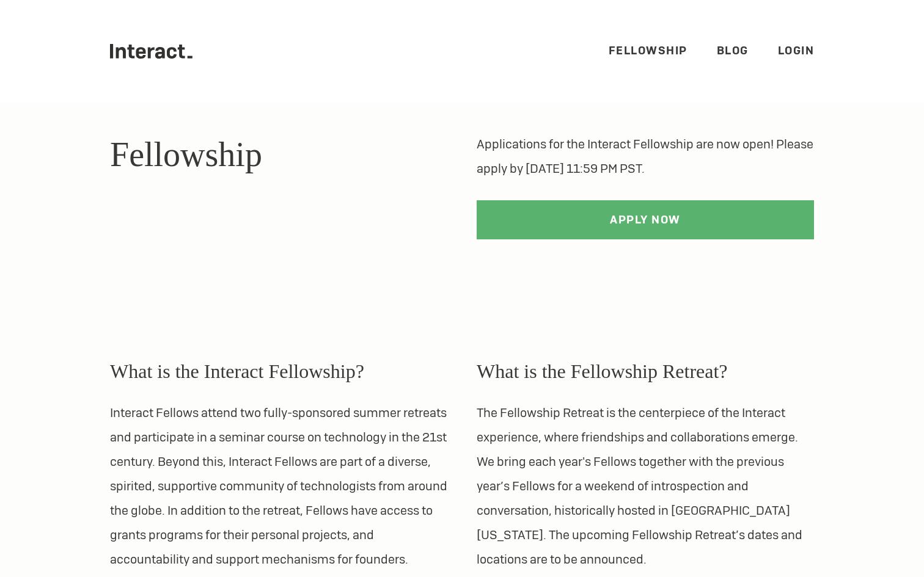 This screenshot has height=577, width=924. I want to click on p: Interact Fellows attend two fully-sponsored summer retreats and participate in a seminar course o..., so click(278, 487).